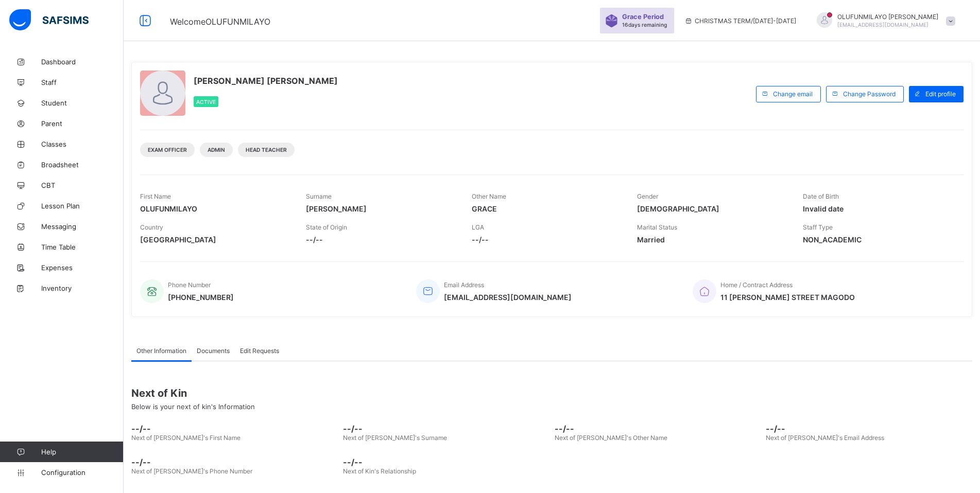 The width and height of the screenshot is (980, 493). I want to click on span: Other Information, so click(161, 350).